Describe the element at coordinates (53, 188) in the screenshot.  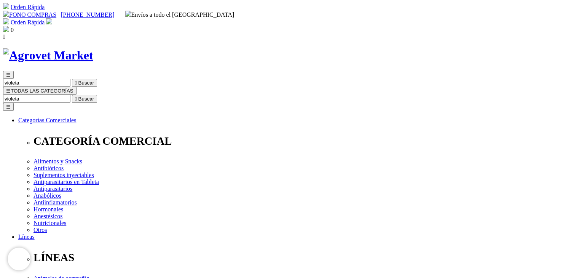
I see `a: Antiparasitarios` at that location.